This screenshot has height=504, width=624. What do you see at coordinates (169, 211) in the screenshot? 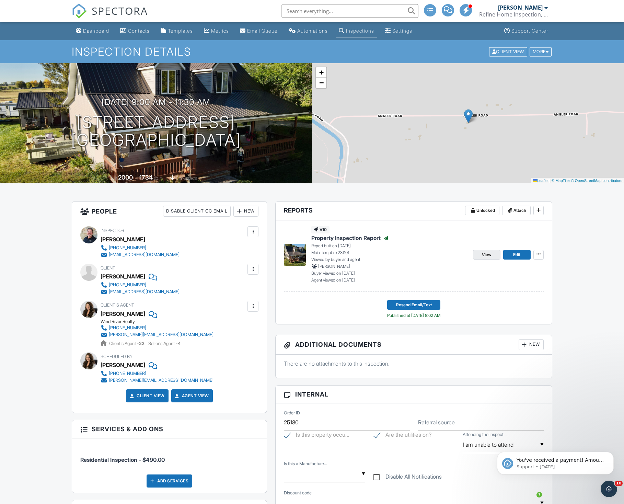
I see `h3: People` at bounding box center [169, 211].